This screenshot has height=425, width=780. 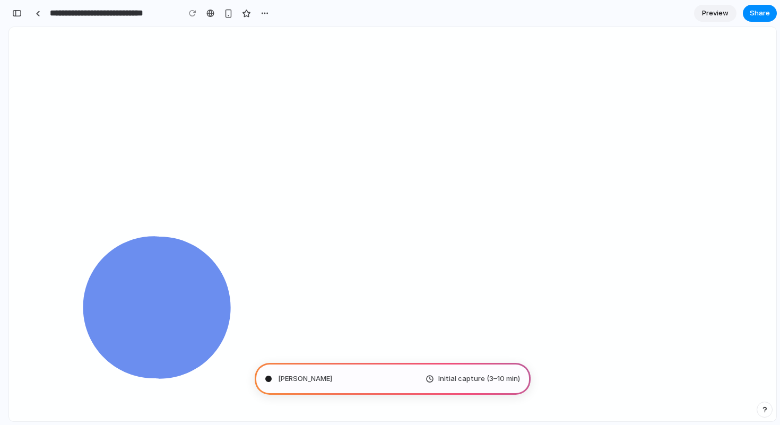 I want to click on span: Preview, so click(x=715, y=13).